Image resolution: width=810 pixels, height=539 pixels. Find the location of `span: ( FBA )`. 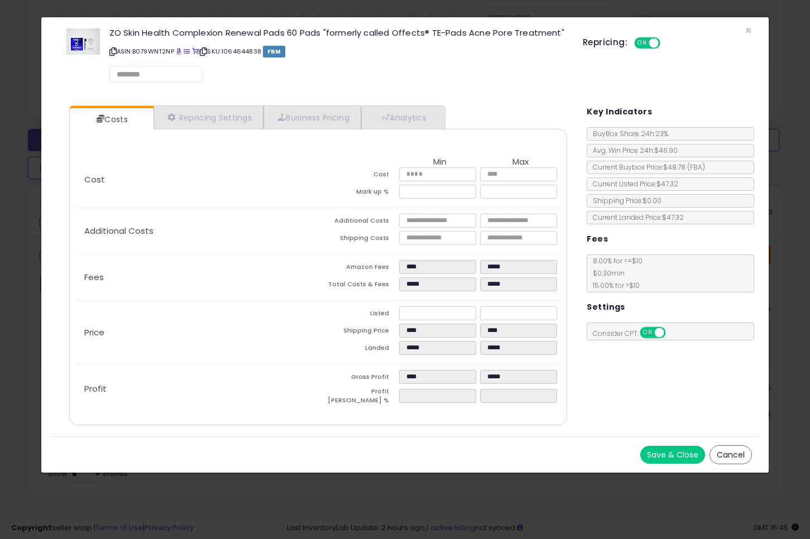

span: ( FBA ) is located at coordinates (696, 167).